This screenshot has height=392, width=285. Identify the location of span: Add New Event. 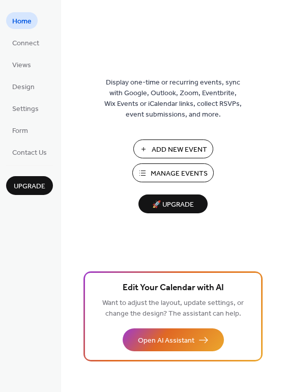
(179, 150).